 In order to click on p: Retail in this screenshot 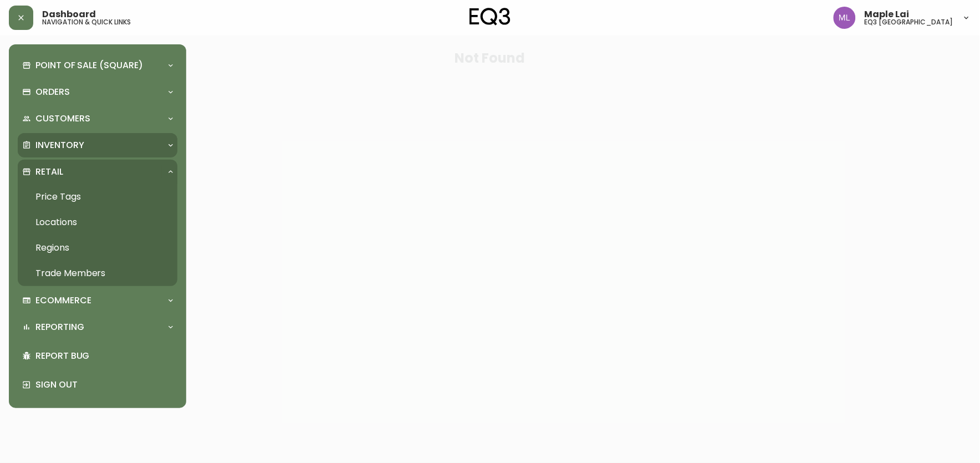, I will do `click(49, 172)`.